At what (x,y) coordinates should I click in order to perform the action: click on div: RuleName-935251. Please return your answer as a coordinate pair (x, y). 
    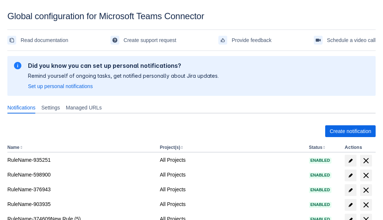
    Looking at the image, I should click on (81, 160).